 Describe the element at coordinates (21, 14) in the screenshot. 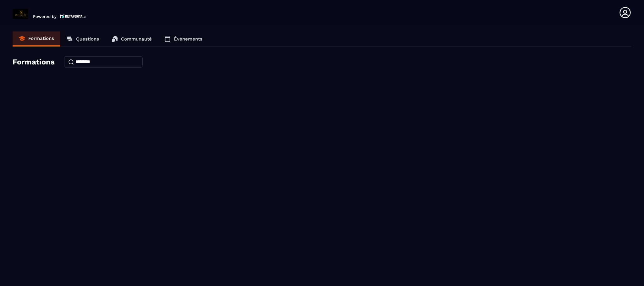

I see `img: logo-branding` at that location.